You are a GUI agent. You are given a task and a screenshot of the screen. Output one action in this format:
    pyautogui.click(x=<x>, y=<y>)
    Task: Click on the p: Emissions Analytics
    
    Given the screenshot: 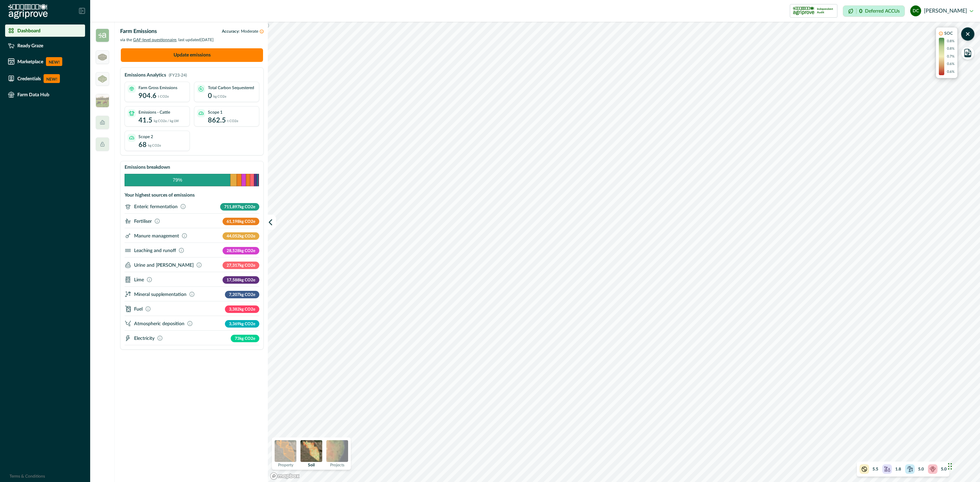 What is the action you would take?
    pyautogui.click(x=145, y=75)
    